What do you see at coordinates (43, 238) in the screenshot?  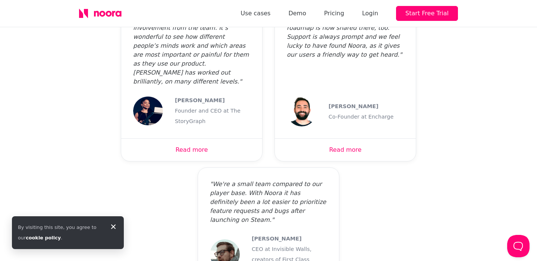 I see `a: cookie policy` at bounding box center [43, 238].